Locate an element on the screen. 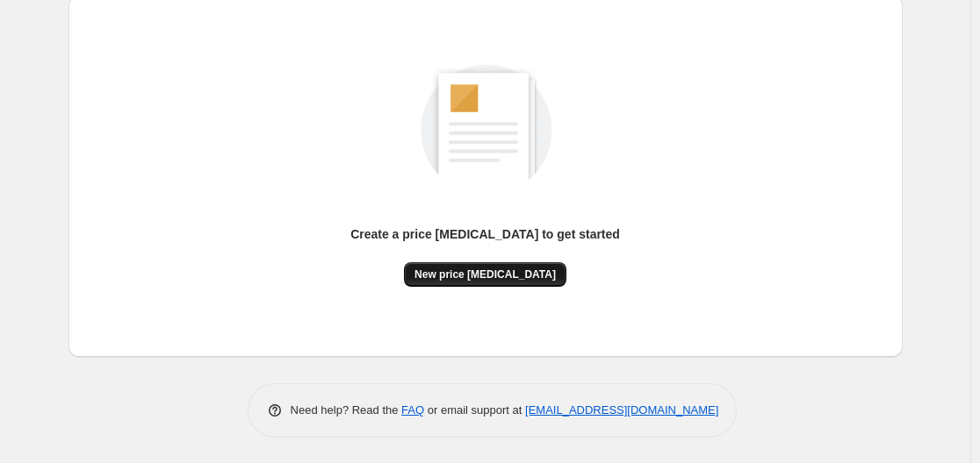 The image size is (980, 463). span: Need help? Read the is located at coordinates (346, 410).